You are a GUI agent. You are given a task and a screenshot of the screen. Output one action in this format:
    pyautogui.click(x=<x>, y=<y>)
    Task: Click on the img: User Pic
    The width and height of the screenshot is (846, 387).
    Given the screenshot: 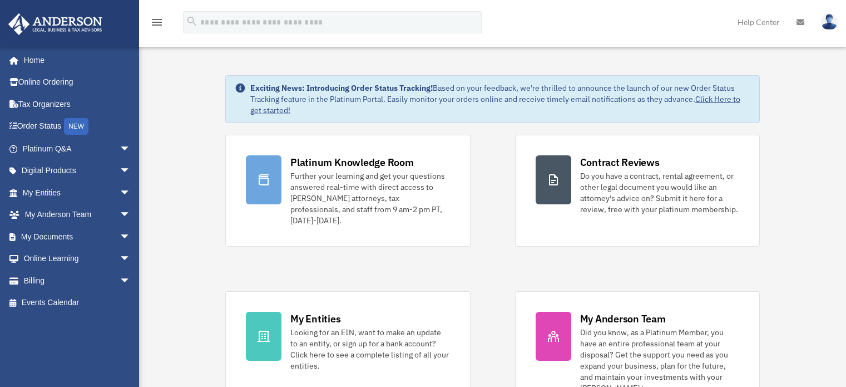 What is the action you would take?
    pyautogui.click(x=829, y=22)
    